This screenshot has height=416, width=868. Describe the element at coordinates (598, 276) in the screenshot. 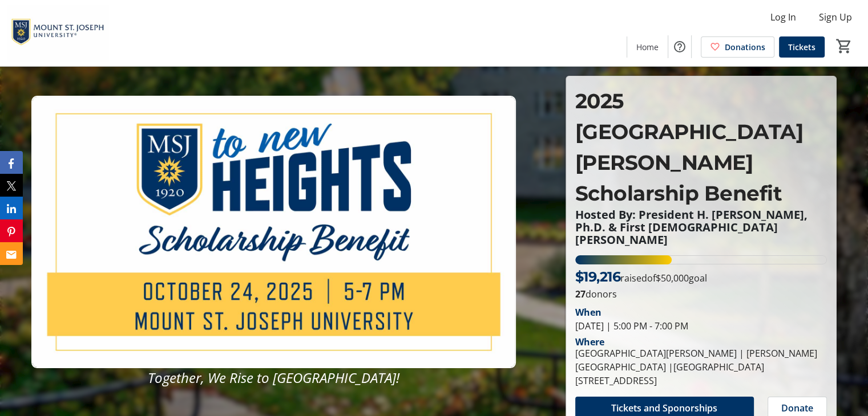

I see `span: $19,216` at that location.